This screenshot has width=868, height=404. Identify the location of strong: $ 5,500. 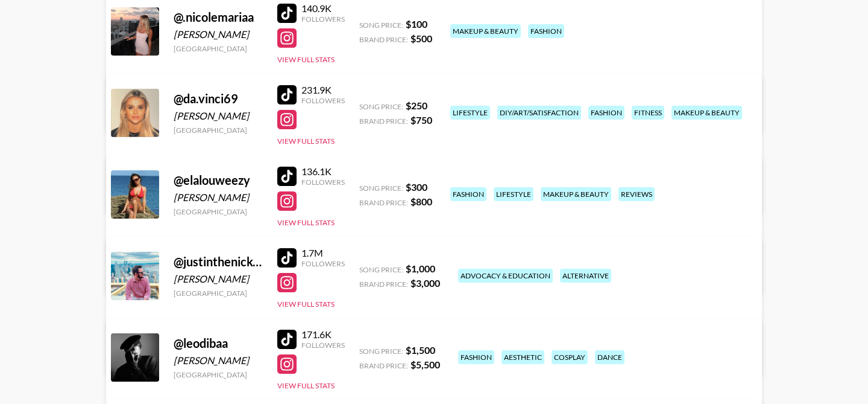
(425, 364).